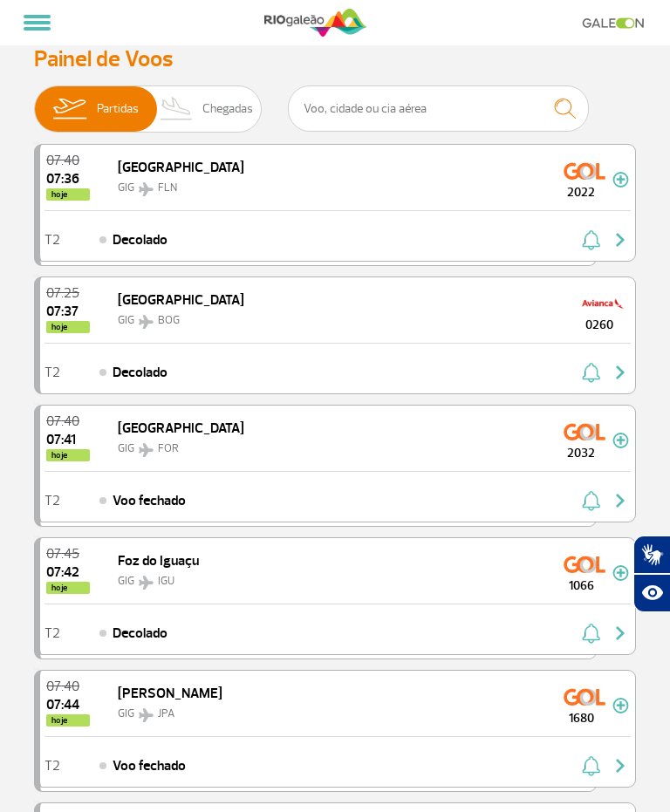 The image size is (670, 812). Describe the element at coordinates (68, 293) in the screenshot. I see `span: 2025-09-27 07:25:00` at that location.